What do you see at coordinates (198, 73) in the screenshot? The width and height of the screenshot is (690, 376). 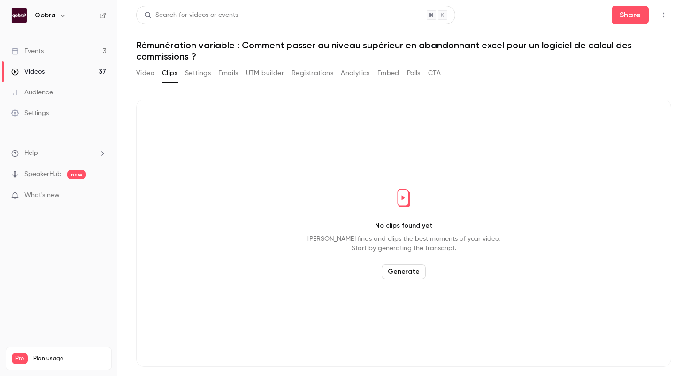 I see `button: Settings` at bounding box center [198, 73].